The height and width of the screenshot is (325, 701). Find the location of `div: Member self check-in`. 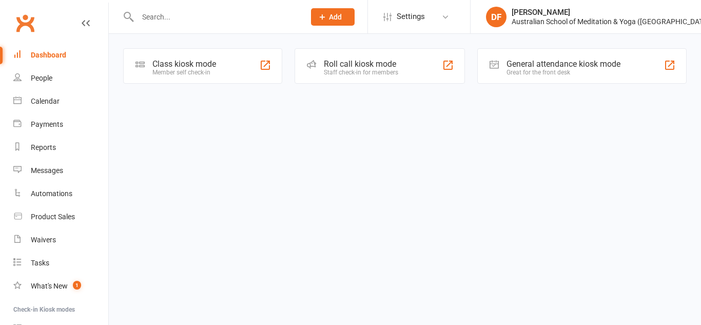

div: Member self check-in is located at coordinates (184, 72).